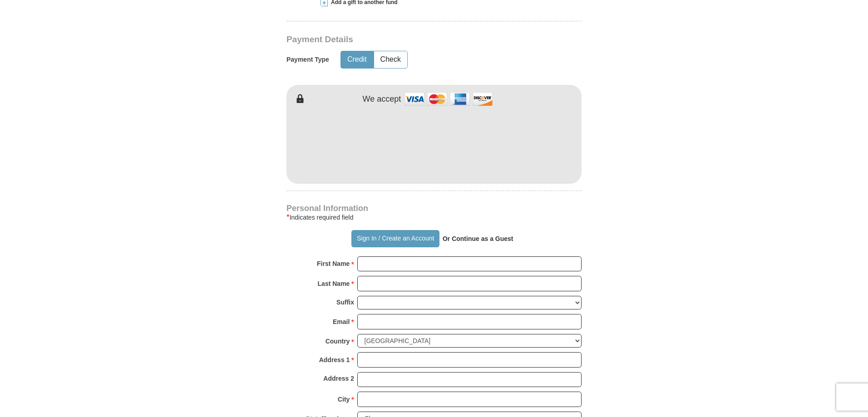  Describe the element at coordinates (335, 360) in the screenshot. I see `strong: Address 1` at that location.